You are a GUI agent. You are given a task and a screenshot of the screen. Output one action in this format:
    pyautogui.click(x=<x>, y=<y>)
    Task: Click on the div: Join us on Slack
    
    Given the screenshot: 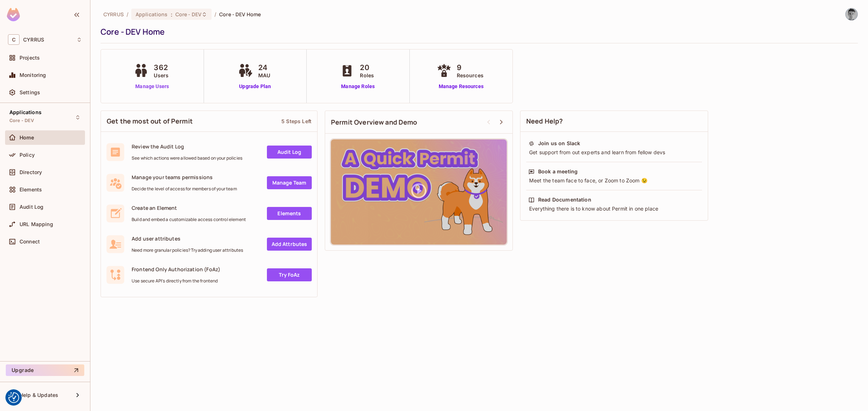 What is the action you would take?
    pyautogui.click(x=559, y=143)
    